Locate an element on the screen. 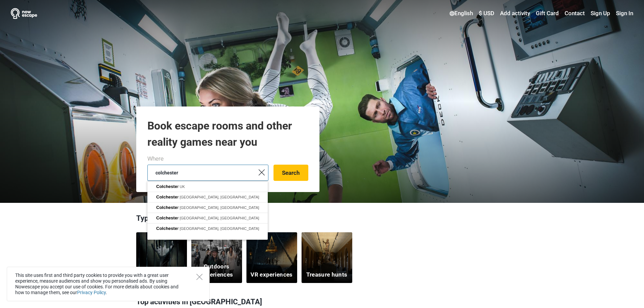 The width and height of the screenshot is (644, 308). h5: Treasure hunts is located at coordinates (326, 275).